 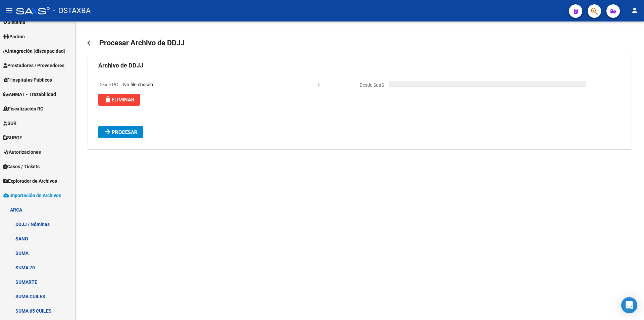 I want to click on span: - OSTAXBA, so click(x=72, y=11).